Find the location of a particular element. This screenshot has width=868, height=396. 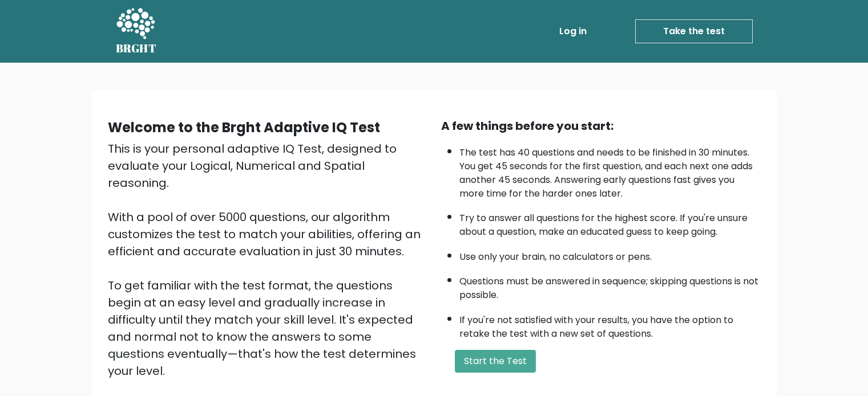

b: Welcome to the Brght Adaptive IQ Test is located at coordinates (244, 127).